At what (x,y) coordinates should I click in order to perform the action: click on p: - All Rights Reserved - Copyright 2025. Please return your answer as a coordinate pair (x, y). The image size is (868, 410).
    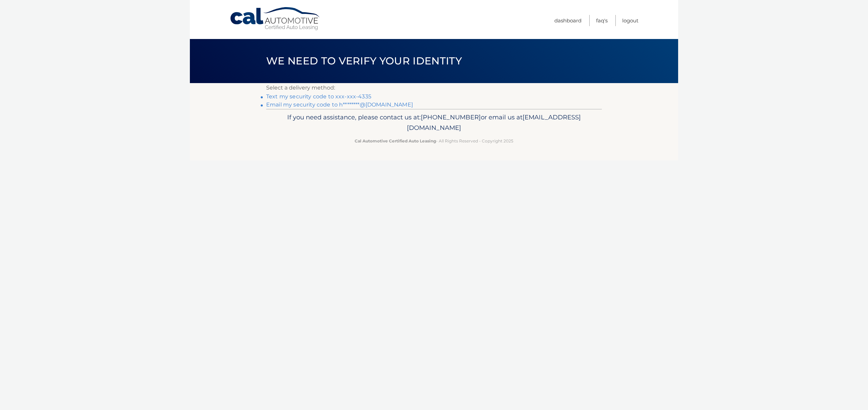
    Looking at the image, I should click on (434, 141).